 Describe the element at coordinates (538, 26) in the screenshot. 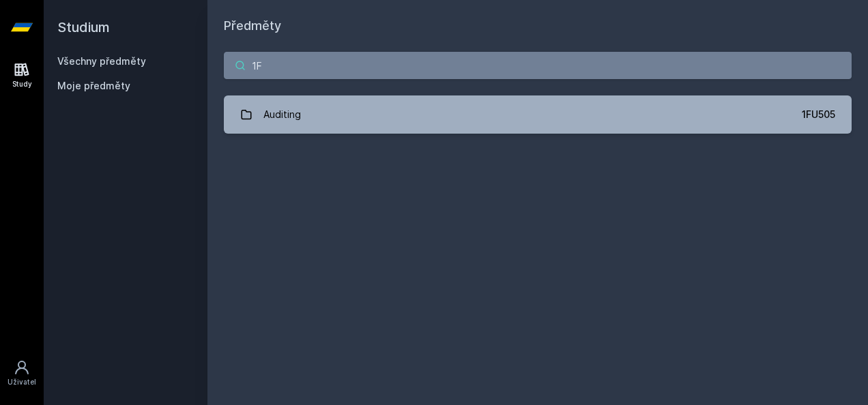

I see `h1: Předměty` at that location.